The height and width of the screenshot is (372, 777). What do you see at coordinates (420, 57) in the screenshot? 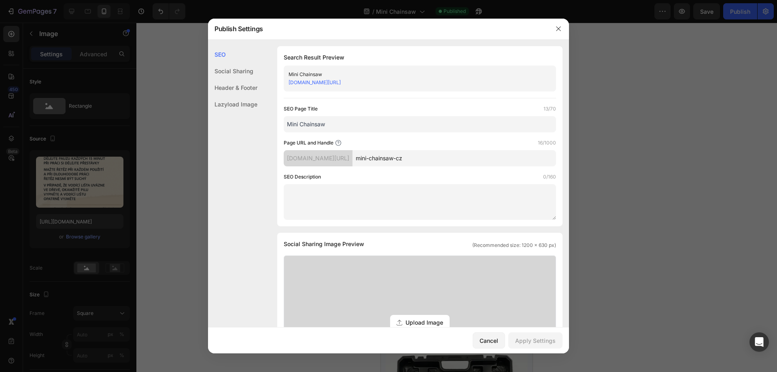
I see `h1: Search Result Preview` at bounding box center [420, 57].